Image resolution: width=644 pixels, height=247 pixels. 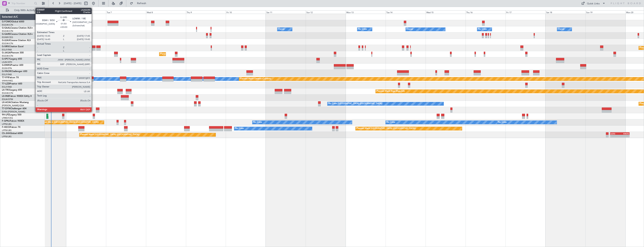 I want to click on div: KNUQ, so click(x=624, y=134).